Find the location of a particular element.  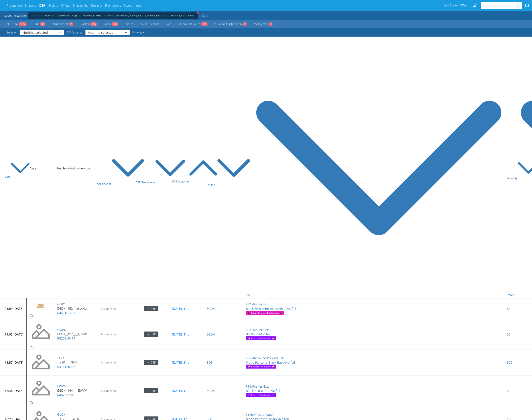

th: • • Print is located at coordinates (374, 168).